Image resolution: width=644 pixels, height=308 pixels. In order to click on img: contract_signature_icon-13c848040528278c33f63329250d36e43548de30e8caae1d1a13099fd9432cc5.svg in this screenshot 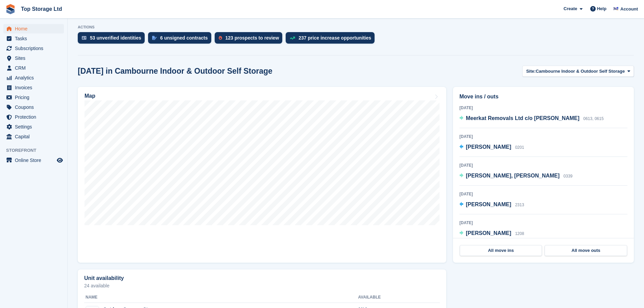, I will do `click(155, 38)`.